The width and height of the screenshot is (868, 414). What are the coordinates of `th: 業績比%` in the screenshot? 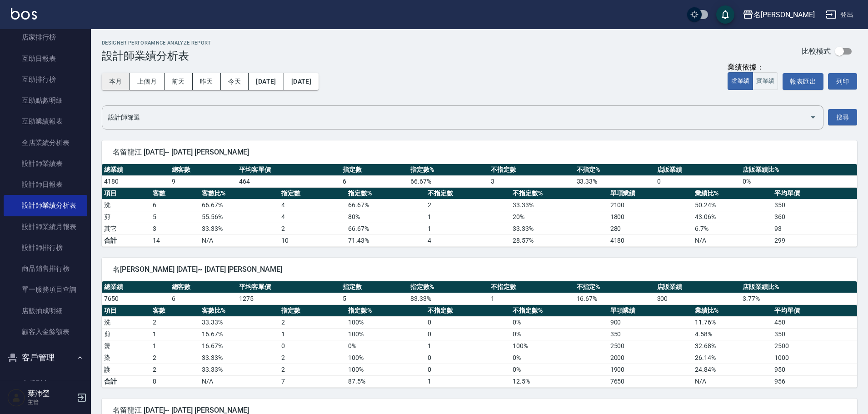 It's located at (732, 194).